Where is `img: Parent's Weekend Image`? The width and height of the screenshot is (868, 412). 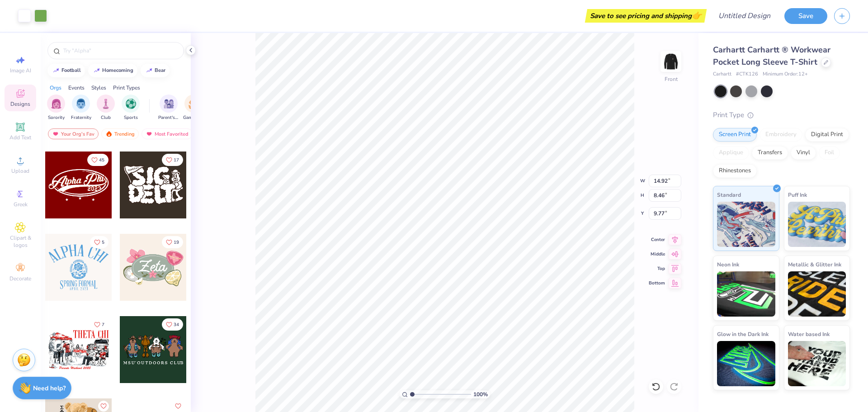 img: Parent's Weekend Image is located at coordinates (168, 104).